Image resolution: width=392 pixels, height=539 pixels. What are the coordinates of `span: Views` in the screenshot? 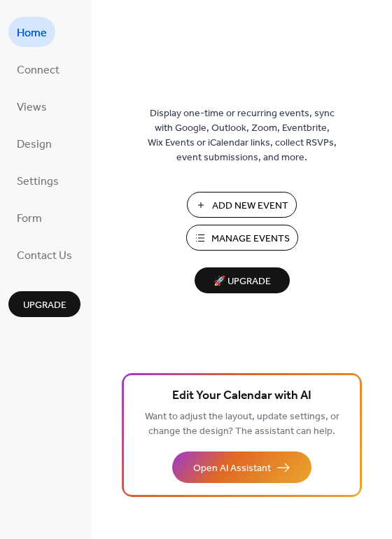 It's located at (31, 107).